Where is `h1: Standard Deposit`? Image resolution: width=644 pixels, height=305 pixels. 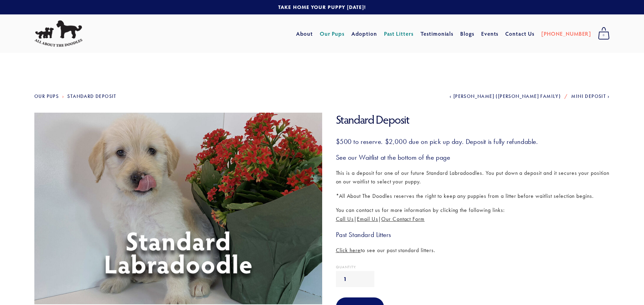
h1: Standard Deposit is located at coordinates (473, 119).